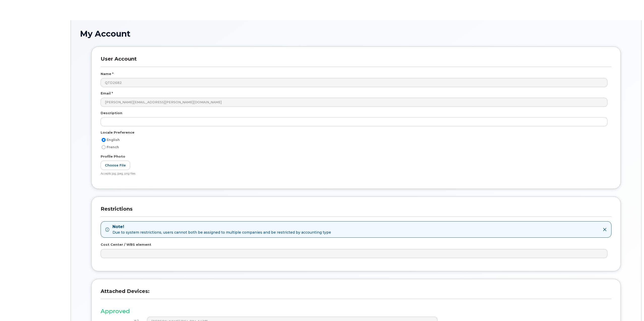 This screenshot has height=321, width=644. Describe the element at coordinates (356, 211) in the screenshot. I see `h3: Restrictions` at that location.